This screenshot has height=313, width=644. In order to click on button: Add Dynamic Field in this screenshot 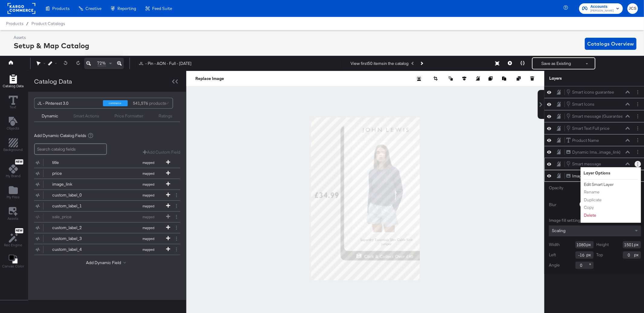, I will do `click(107, 263)`.